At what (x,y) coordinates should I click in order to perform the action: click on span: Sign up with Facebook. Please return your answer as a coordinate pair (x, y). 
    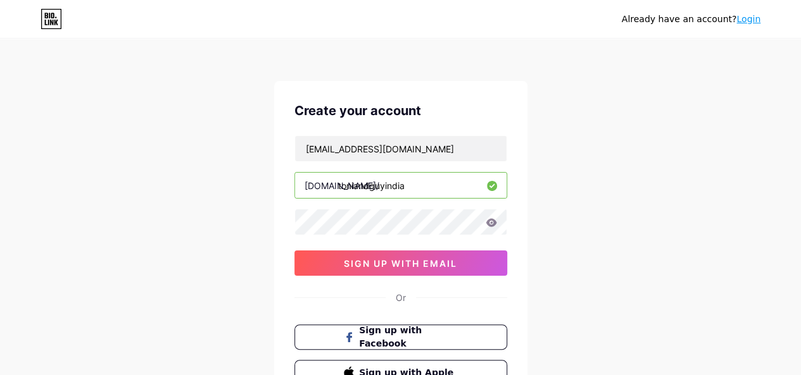
    Looking at the image, I should click on (408, 337).